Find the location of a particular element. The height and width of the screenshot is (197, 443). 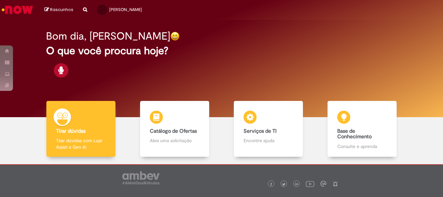

b: Base de Conhecimento is located at coordinates (355, 134).